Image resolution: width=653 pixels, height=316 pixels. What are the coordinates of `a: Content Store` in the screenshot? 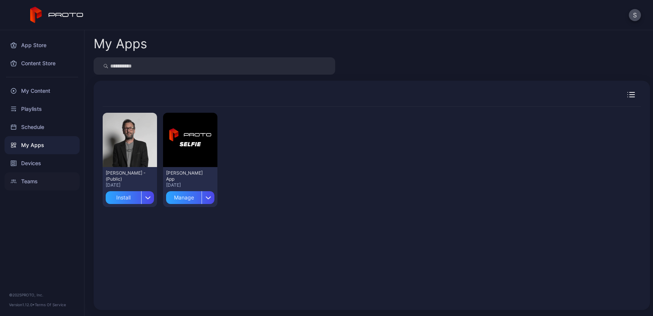 It's located at (42, 63).